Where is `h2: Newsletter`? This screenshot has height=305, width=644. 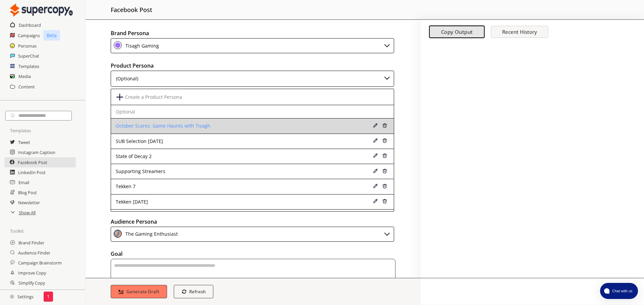 h2: Newsletter is located at coordinates (29, 203).